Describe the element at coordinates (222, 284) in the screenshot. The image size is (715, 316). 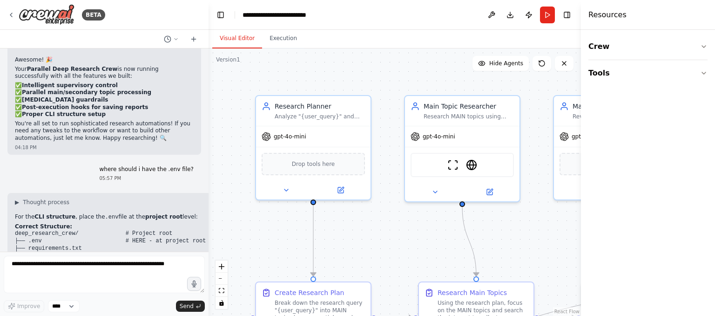
I see `div: React Flow controls` at that location.